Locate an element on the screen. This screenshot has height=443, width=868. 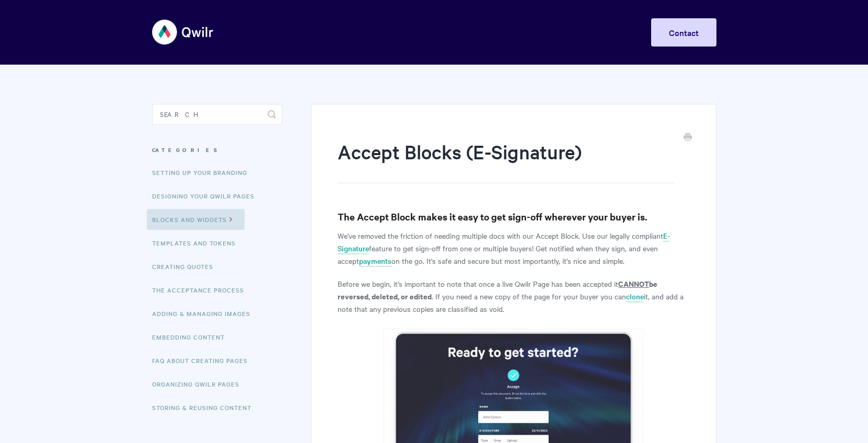
a: FAQ About Creating Pages is located at coordinates (203, 360).